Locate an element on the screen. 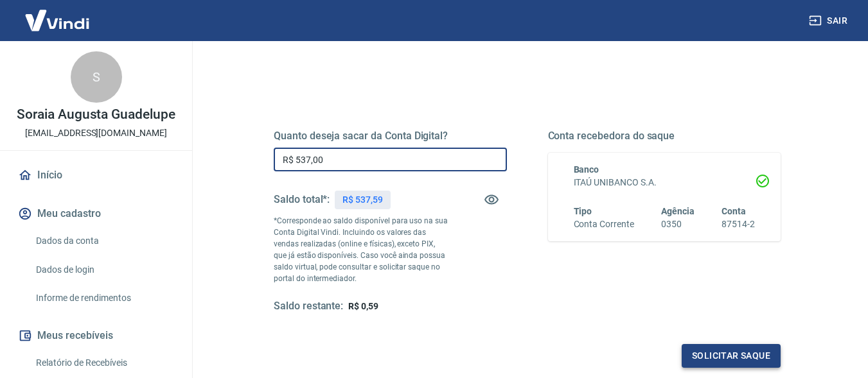  button: Meu cadastro is located at coordinates (96, 214).